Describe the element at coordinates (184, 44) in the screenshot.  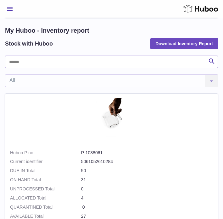
I see `button: Download Inventory Report` at that location.